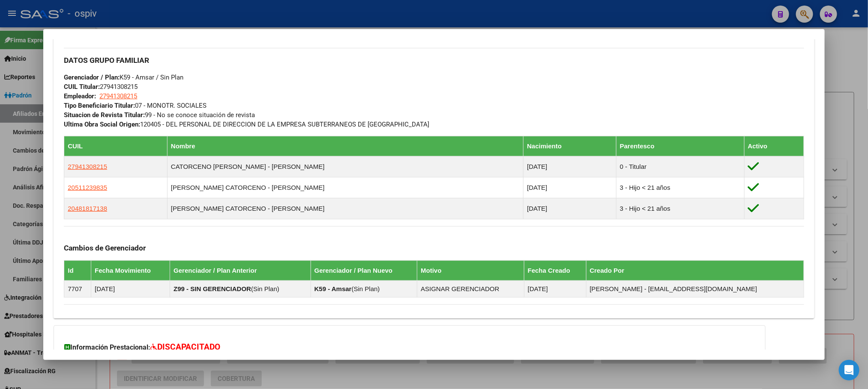  I want to click on td: 7707, so click(77, 289).